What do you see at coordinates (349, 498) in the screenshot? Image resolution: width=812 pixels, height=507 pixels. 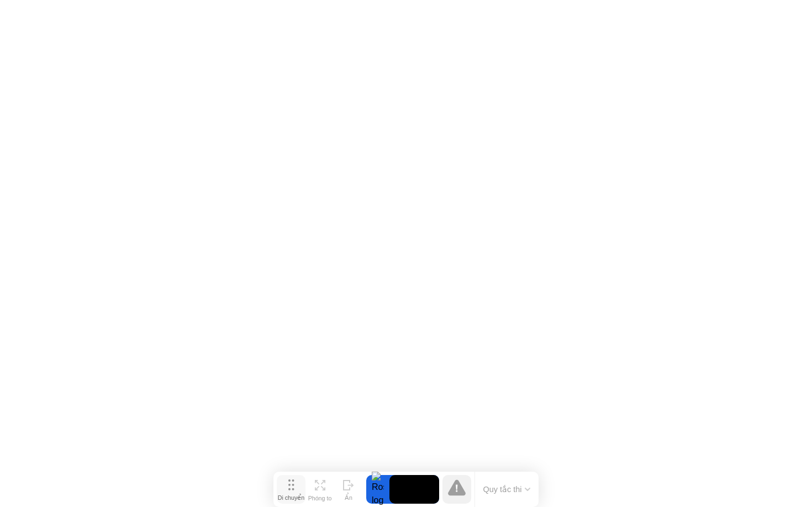 I see `div: Ẩn` at bounding box center [349, 498].